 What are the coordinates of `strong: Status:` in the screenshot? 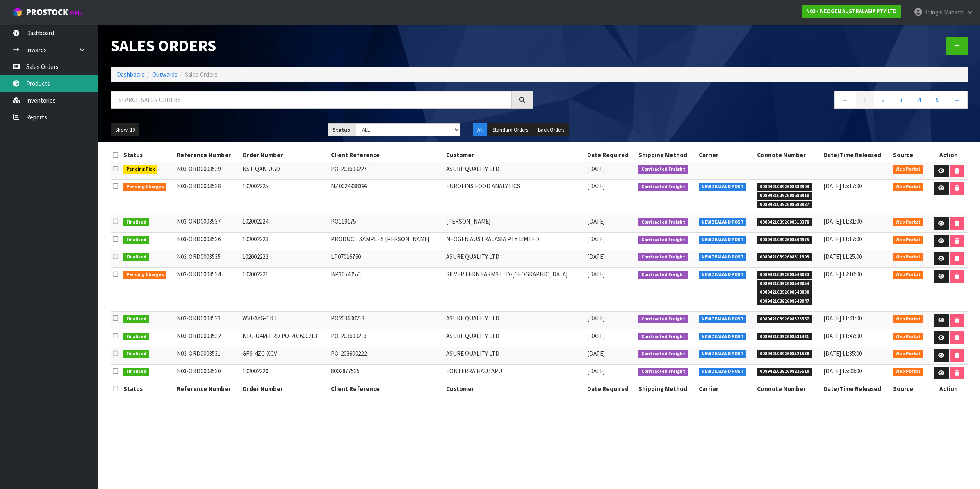 It's located at (342, 130).